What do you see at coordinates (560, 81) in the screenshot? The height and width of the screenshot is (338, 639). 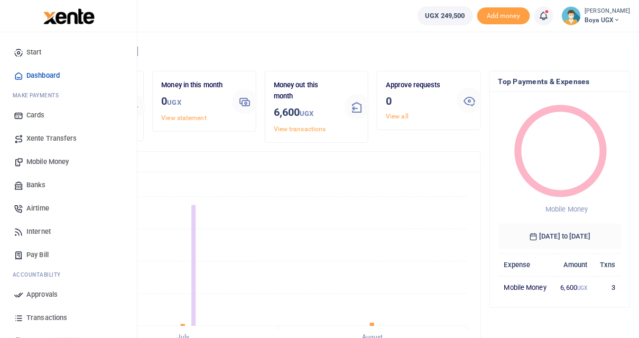 I see `h4: Top Payments & Expenses` at bounding box center [560, 81].